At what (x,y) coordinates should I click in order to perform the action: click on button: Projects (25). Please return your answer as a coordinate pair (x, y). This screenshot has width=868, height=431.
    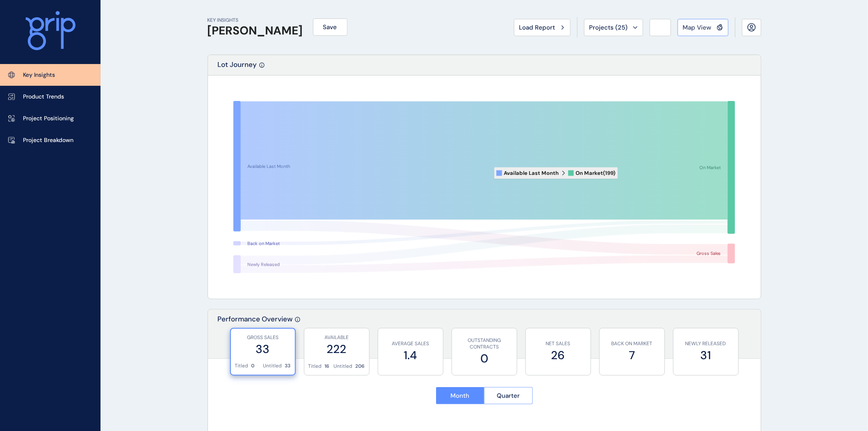
    Looking at the image, I should click on (614, 28).